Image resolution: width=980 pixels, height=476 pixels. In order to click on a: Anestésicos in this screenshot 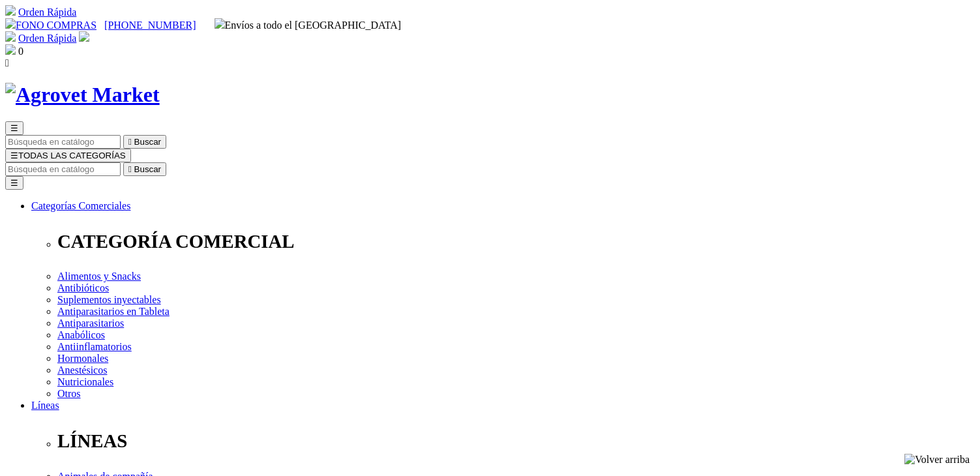, I will do `click(82, 370)`.